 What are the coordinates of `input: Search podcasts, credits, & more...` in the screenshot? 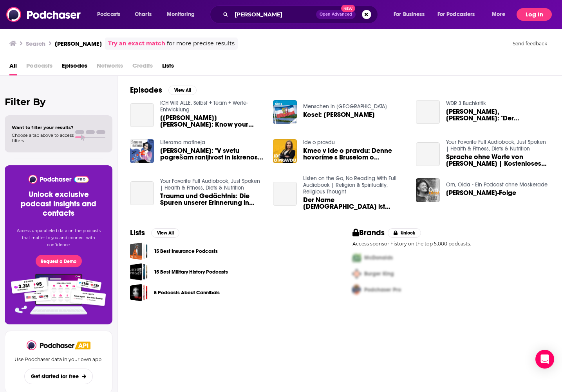 It's located at (274, 14).